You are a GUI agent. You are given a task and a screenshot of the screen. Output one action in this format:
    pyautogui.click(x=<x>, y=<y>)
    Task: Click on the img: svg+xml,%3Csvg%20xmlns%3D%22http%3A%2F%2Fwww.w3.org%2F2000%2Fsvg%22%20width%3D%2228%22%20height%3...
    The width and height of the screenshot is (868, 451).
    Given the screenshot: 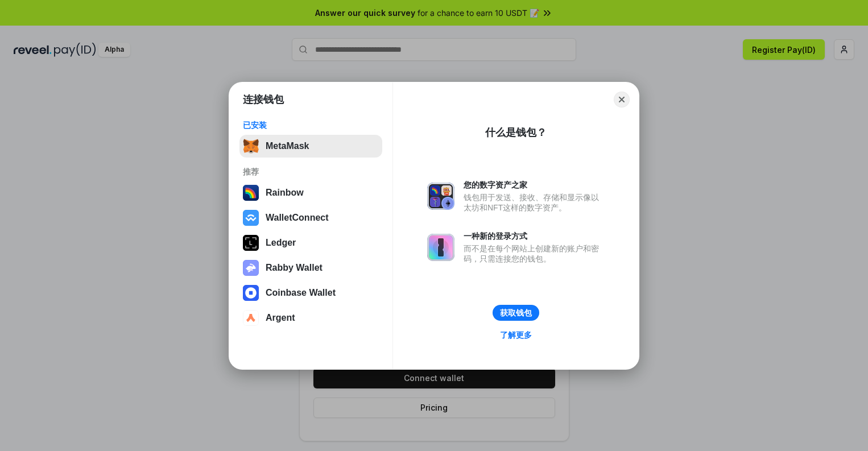 What is the action you would take?
    pyautogui.click(x=251, y=243)
    